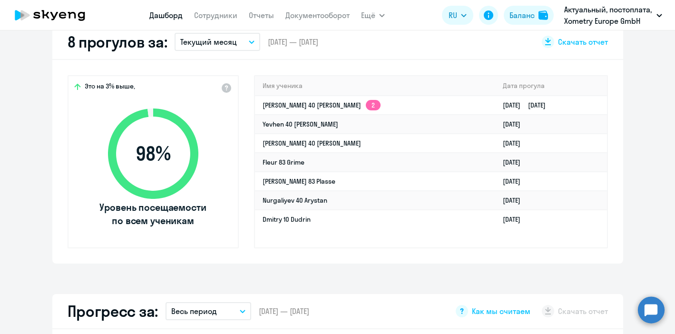  I want to click on h2: Прогресс за:, so click(113, 311).